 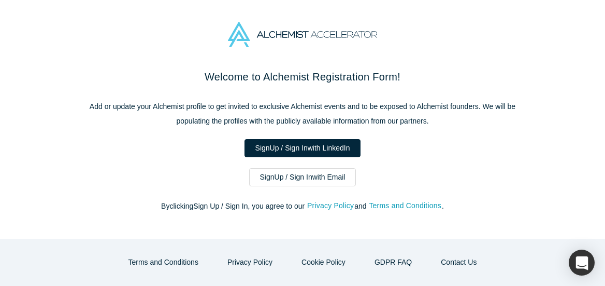 What do you see at coordinates (303, 148) in the screenshot?
I see `a: SignUp / Sign Inwith LinkedIn` at bounding box center [303, 148].